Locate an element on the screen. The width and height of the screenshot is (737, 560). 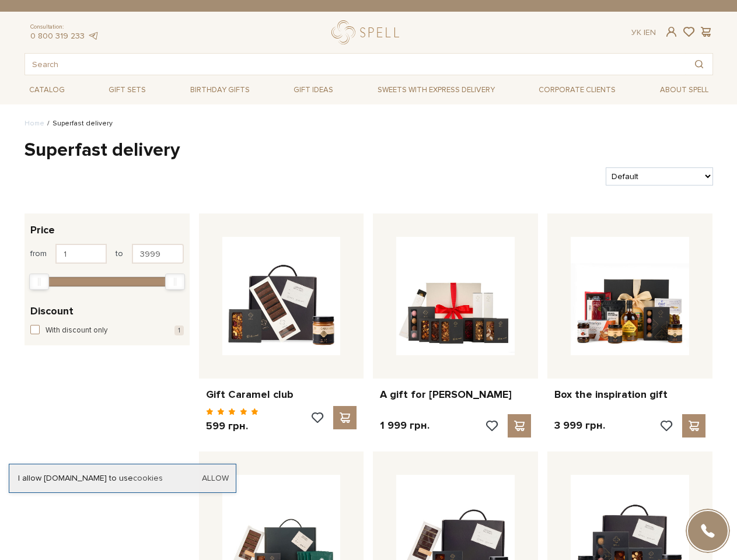
a: cookies is located at coordinates (147, 478).